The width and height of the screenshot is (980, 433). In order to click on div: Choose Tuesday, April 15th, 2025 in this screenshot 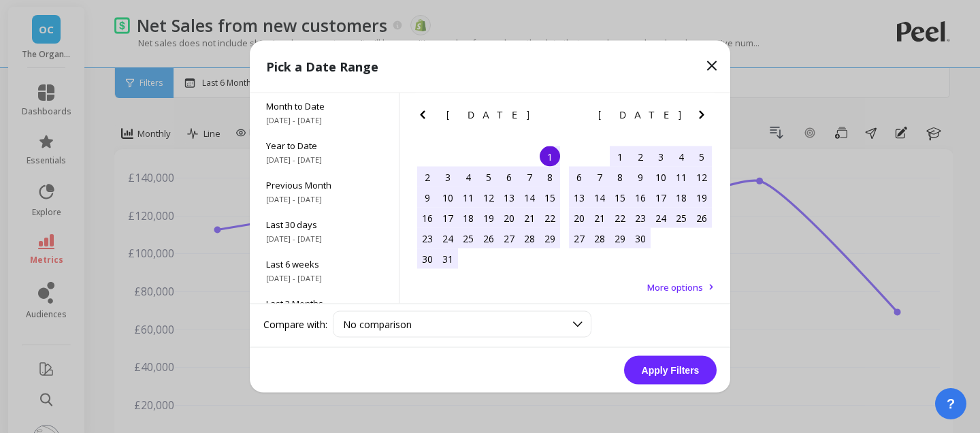, I will do `click(620, 197)`.